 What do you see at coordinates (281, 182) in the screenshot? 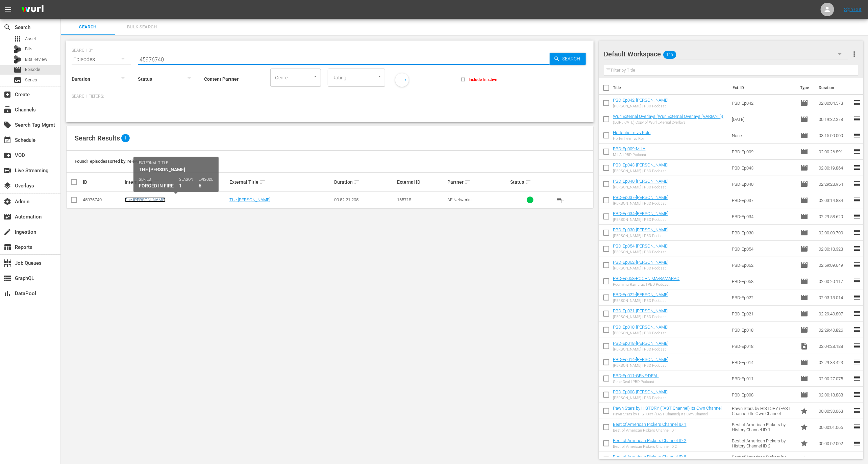
I see `div: External Title` at bounding box center [281, 182].